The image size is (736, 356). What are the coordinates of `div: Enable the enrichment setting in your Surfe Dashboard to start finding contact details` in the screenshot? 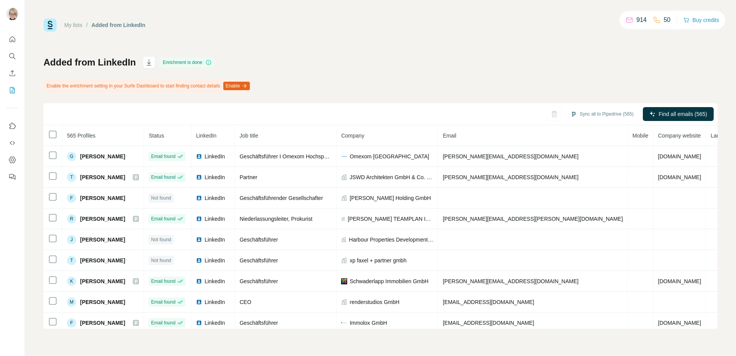 It's located at (147, 86).